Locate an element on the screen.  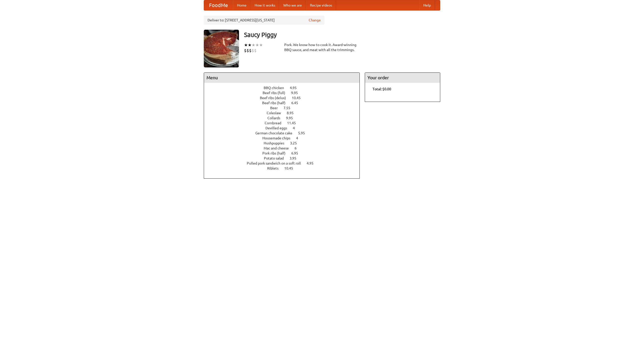
span: 5.95 is located at coordinates (304, 133).